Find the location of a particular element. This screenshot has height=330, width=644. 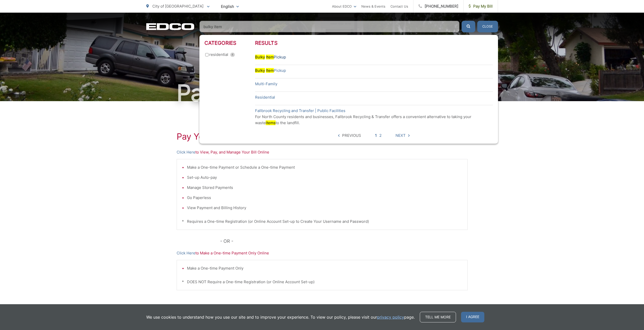

li: Make a One-time Payment or Schedule a One-time Payment is located at coordinates (325, 167).